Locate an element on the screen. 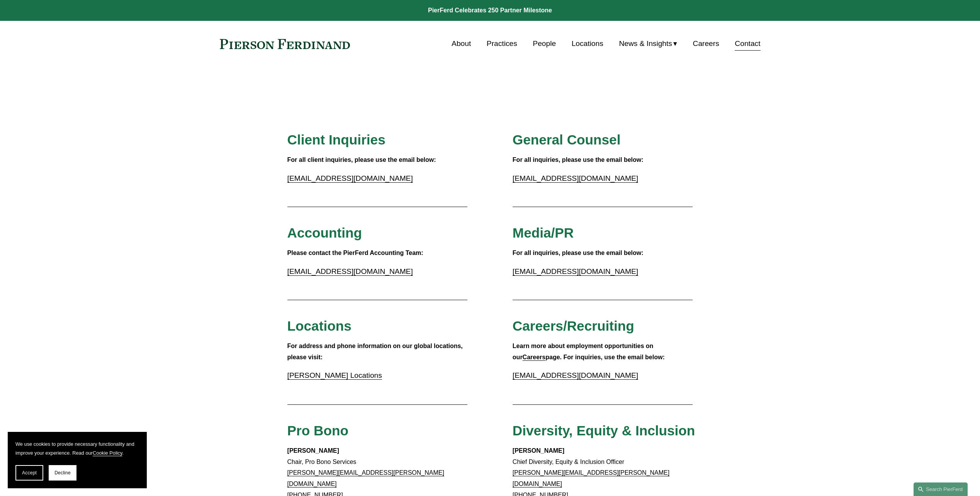 Image resolution: width=980 pixels, height=496 pixels. span: Pro Bono is located at coordinates (318, 431).